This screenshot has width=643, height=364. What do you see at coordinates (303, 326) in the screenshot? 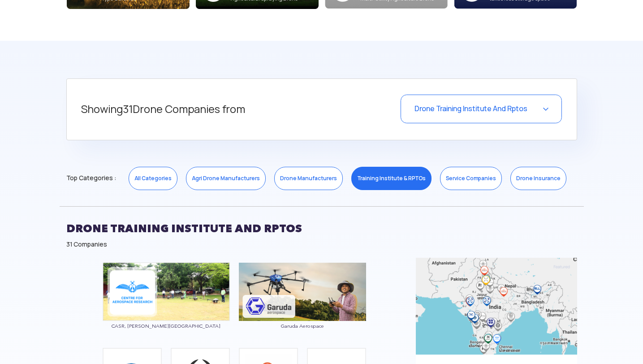
I see `span: Garuda Aerospace` at bounding box center [303, 326].